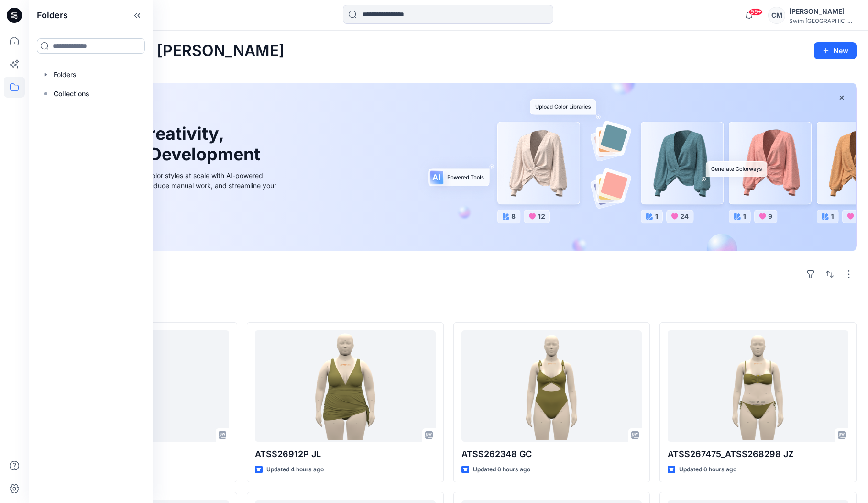  What do you see at coordinates (755, 12) in the screenshot?
I see `span: 99+` at bounding box center [755, 12].